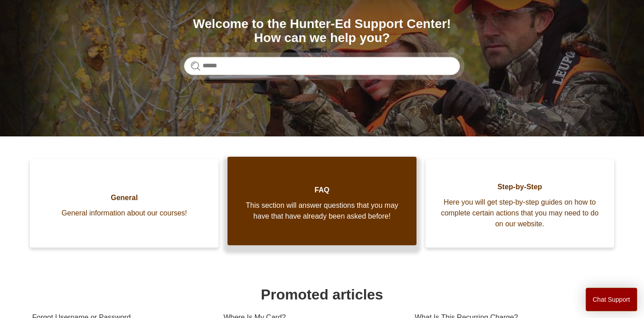 This screenshot has height=318, width=644. What do you see at coordinates (322, 31) in the screenshot?
I see `h1: Welcome to the Hunter-Ed Support Center! How can we help you?` at bounding box center [322, 31].